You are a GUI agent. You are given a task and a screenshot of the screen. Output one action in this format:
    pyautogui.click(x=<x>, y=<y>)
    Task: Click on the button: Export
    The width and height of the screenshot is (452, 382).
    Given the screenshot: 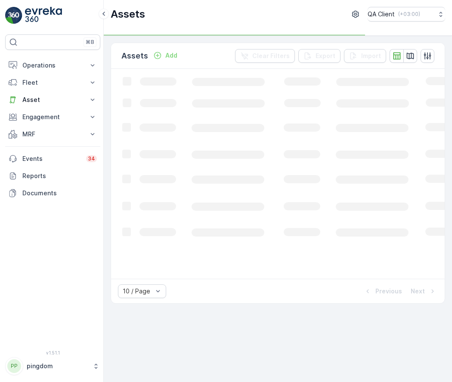 What is the action you would take?
    pyautogui.click(x=319, y=56)
    